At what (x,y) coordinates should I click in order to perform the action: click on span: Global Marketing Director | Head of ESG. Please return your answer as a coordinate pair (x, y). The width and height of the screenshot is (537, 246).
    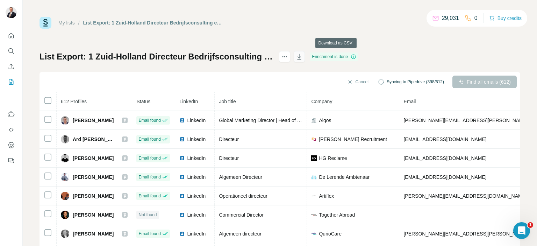
    Looking at the image, I should click on (263, 120).